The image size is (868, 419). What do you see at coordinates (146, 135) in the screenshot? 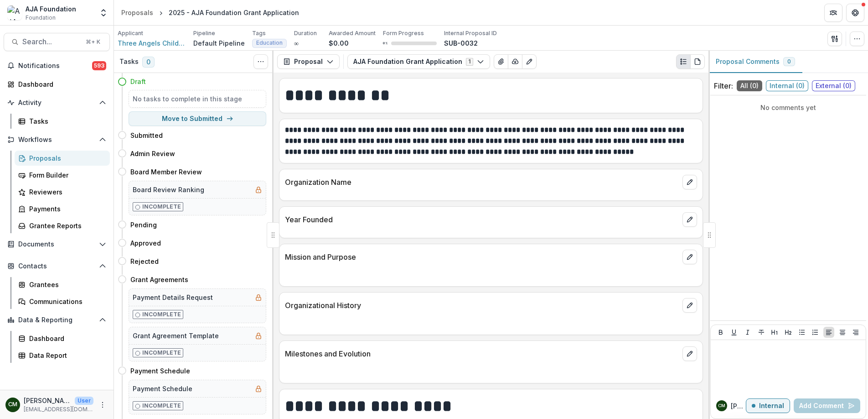
I see `h4: Submitted` at bounding box center [146, 135].